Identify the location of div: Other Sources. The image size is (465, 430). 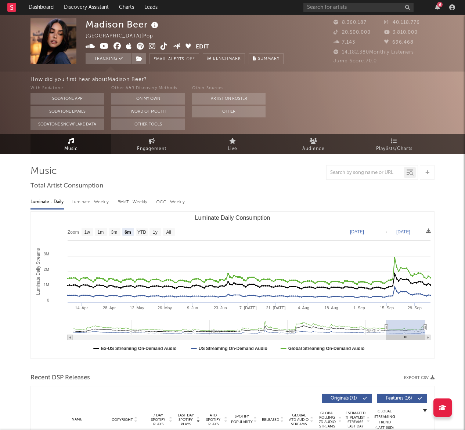
(229, 88).